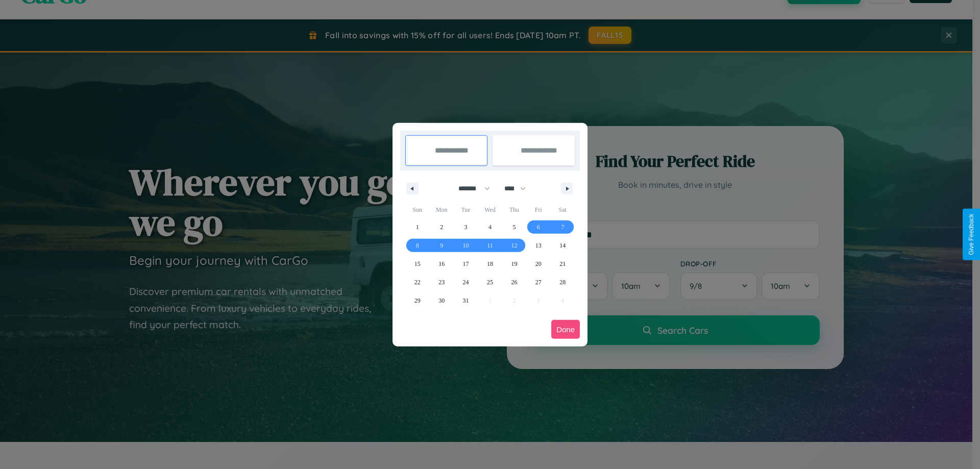 The image size is (980, 469). What do you see at coordinates (539, 245) in the screenshot?
I see `span: 13` at bounding box center [539, 245].